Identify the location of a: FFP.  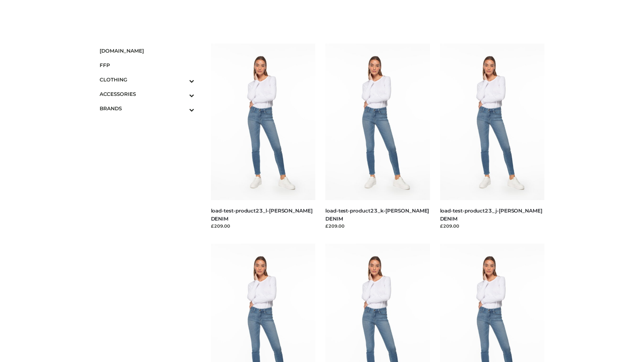
(147, 65).